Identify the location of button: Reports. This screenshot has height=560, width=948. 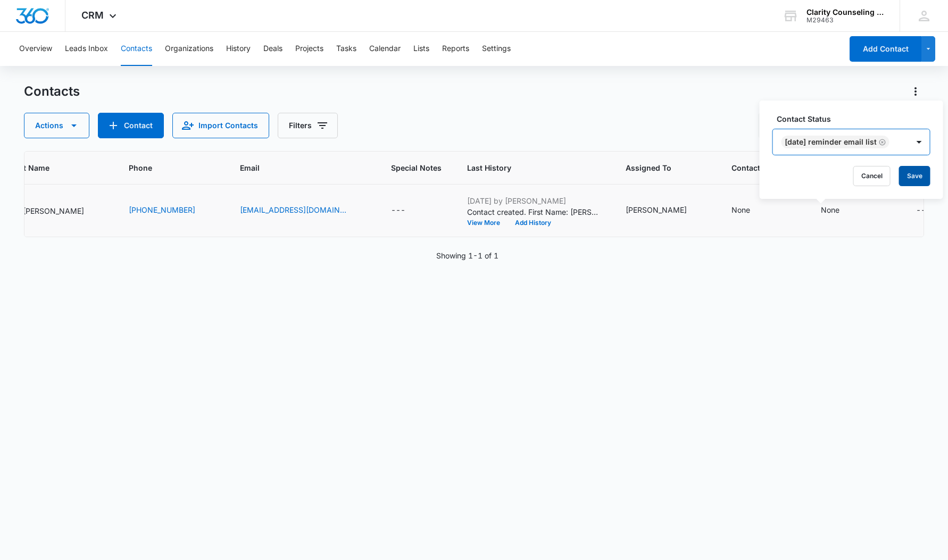
(456, 49).